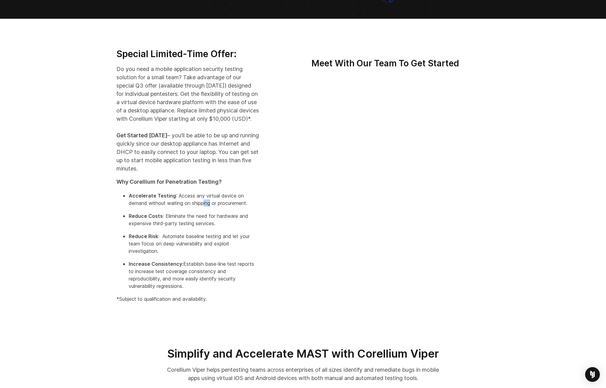 This screenshot has width=606, height=388. I want to click on p: Do you need a mobile application security testing solution for a small team? Take advantage of ou..., so click(188, 119).